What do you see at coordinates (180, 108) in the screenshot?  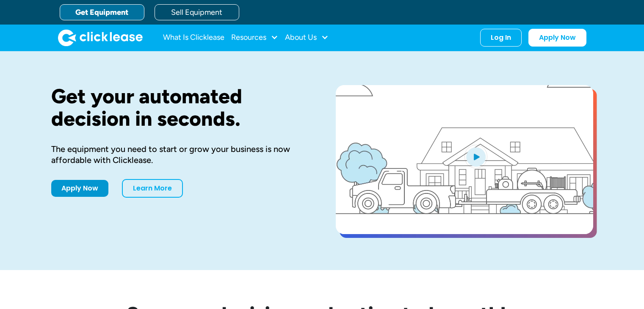 I see `h1: Get your automated decision in seconds.` at bounding box center [180, 108].